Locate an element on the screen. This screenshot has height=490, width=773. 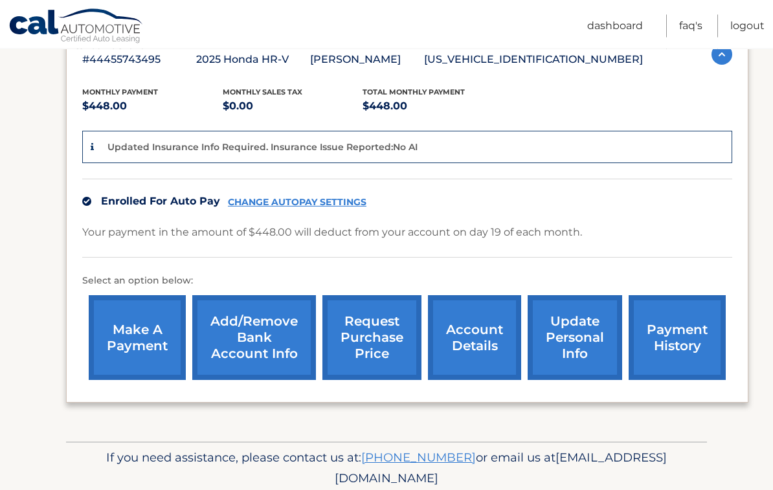
p: Updated Insurance Info Required. Insurance Issue Reported:No AI is located at coordinates (262, 148).